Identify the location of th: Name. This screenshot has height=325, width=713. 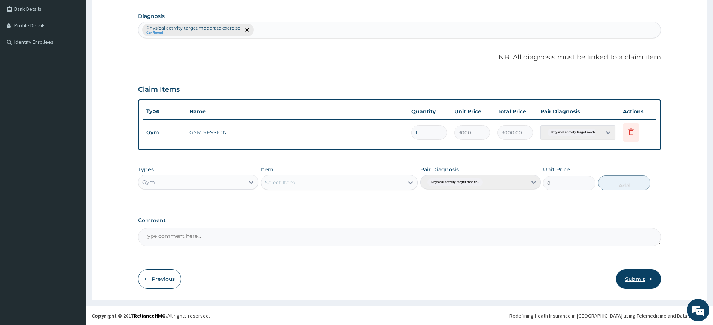
(296, 112).